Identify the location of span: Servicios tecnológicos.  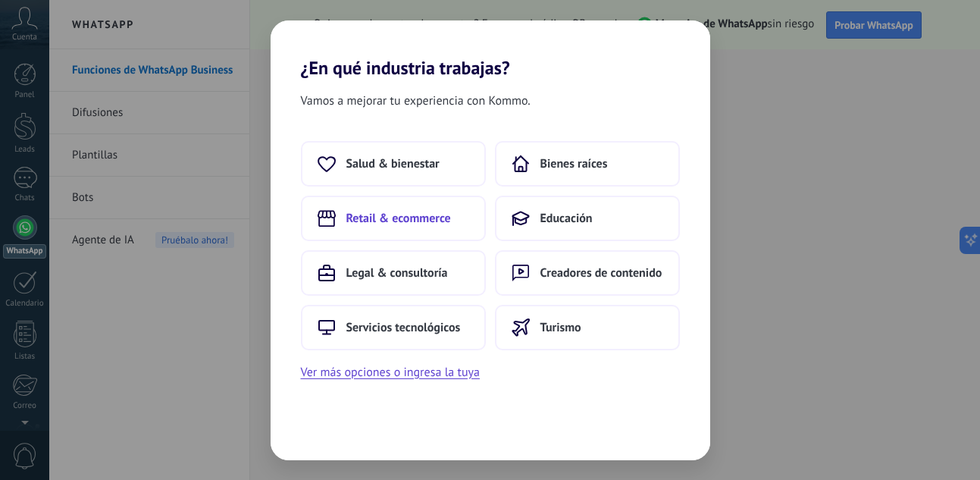
(403, 328).